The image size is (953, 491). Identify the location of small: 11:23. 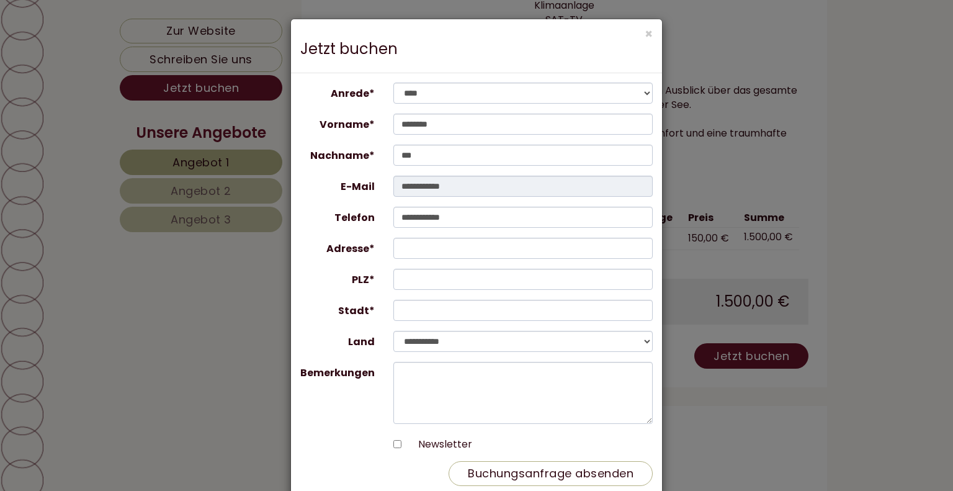
(117, 67).